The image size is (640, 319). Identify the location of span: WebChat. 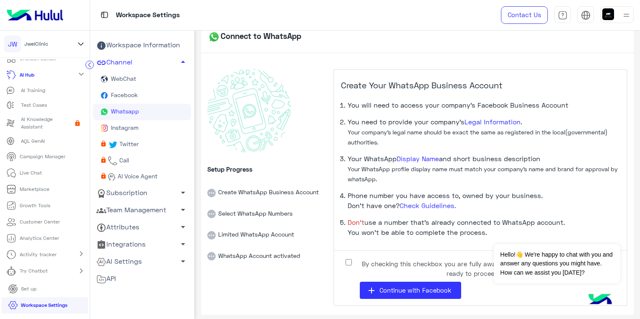
(123, 78).